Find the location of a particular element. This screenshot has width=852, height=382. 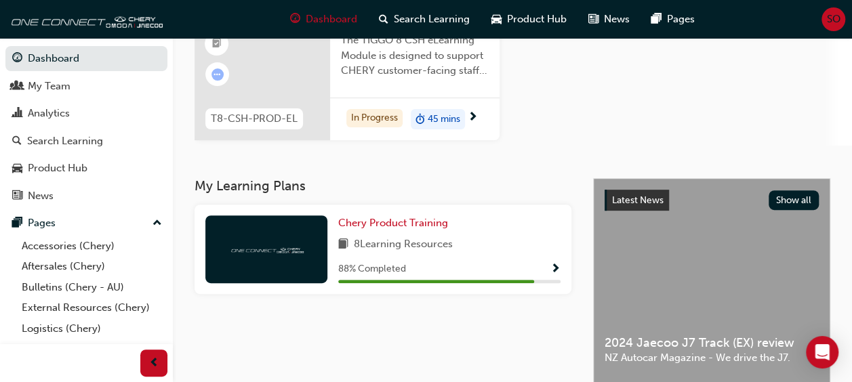

button: Pages is located at coordinates (86, 223).